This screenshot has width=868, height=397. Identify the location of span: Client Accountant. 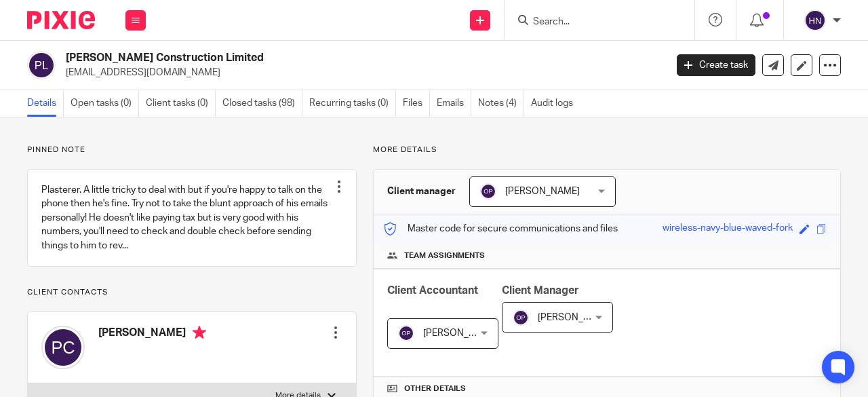
(433, 291).